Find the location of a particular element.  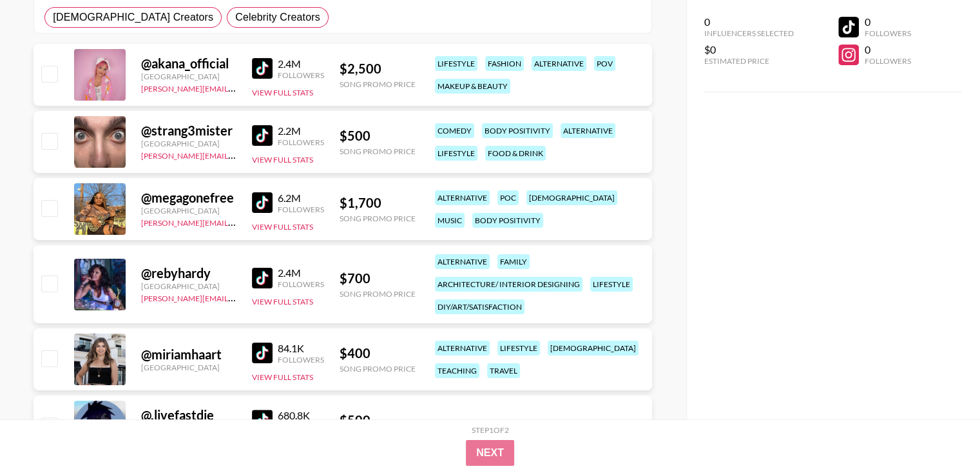

div: music is located at coordinates (450, 220).